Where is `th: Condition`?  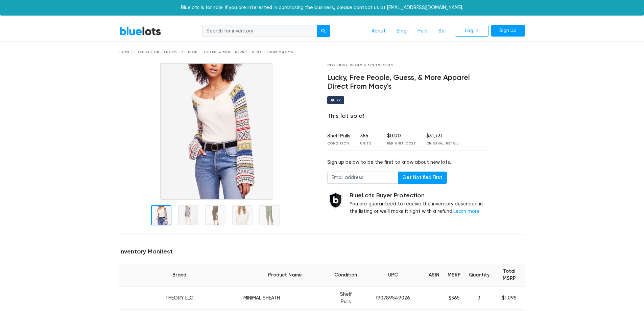 th: Condition is located at coordinates (346, 275).